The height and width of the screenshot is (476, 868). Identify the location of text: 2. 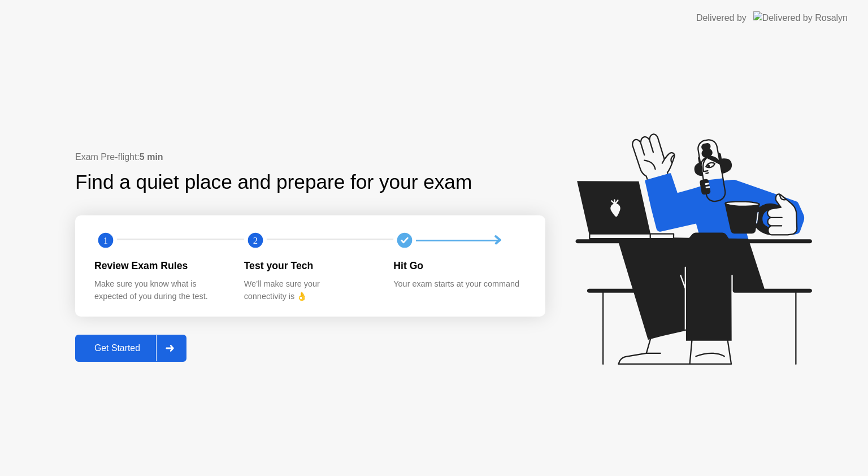
(256, 240).